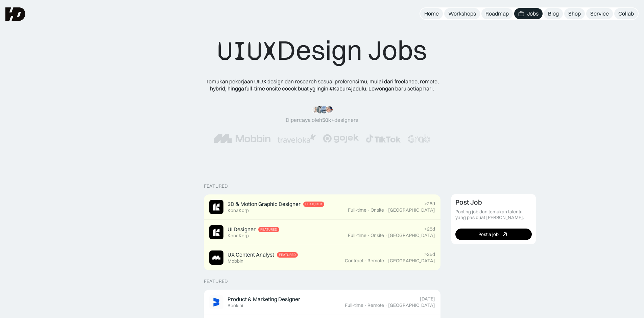  I want to click on div: Workshops, so click(462, 14).